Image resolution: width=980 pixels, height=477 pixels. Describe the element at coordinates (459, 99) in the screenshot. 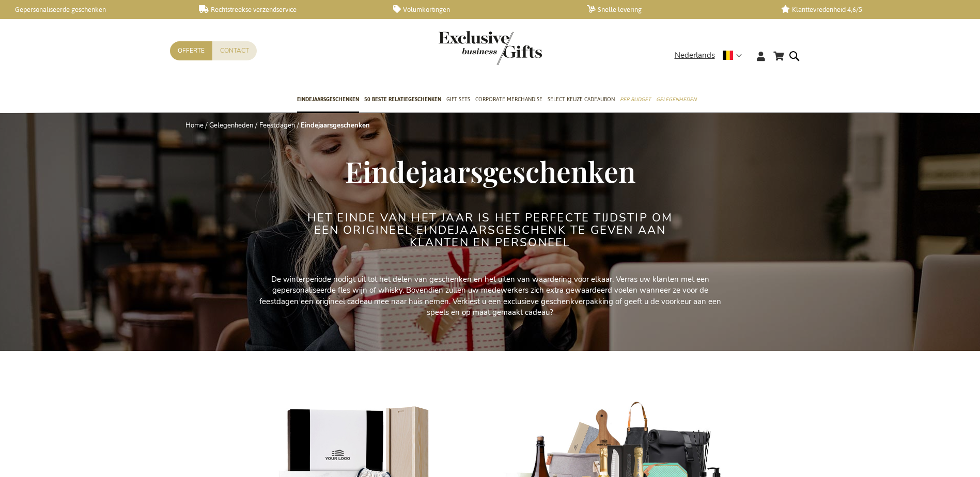

I see `span: Gift Sets` at that location.